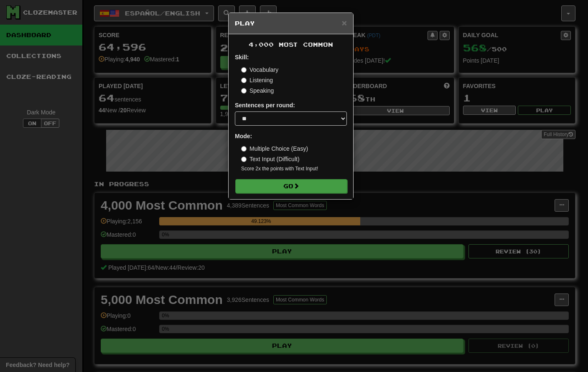  What do you see at coordinates (258, 91) in the screenshot?
I see `label: Speaking` at bounding box center [258, 91].